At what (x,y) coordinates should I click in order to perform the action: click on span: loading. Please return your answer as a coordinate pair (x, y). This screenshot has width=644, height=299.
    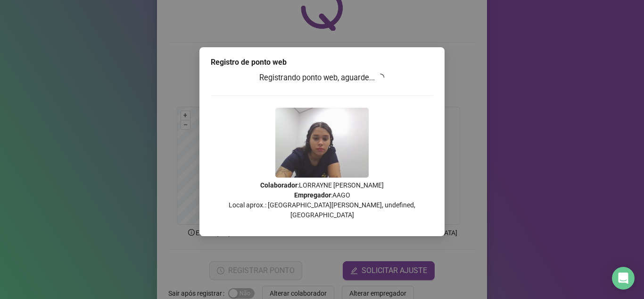
    Looking at the image, I should click on (380, 77).